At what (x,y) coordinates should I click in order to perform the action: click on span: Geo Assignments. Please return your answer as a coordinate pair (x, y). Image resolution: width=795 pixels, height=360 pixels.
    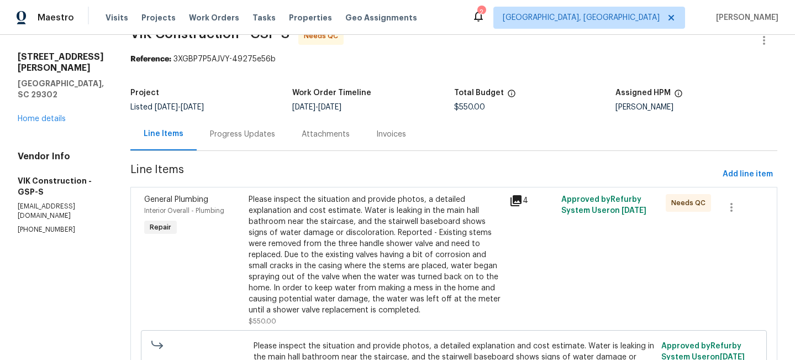
    Looking at the image, I should click on (381, 18).